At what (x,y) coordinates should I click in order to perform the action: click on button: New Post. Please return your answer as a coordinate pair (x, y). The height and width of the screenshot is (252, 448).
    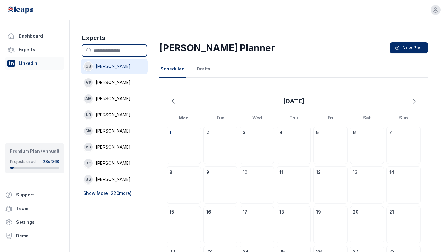
    Looking at the image, I should click on (409, 48).